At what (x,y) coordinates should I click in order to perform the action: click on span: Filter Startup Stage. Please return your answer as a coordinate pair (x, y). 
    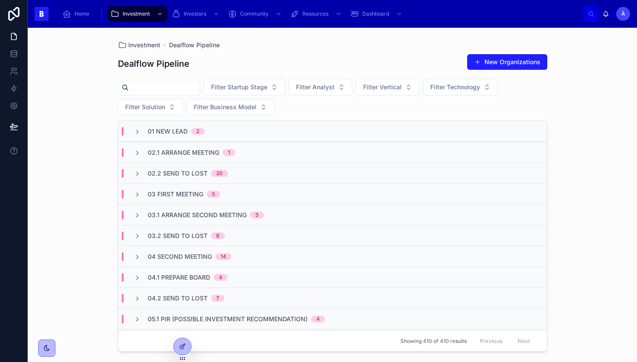
    Looking at the image, I should click on (239, 87).